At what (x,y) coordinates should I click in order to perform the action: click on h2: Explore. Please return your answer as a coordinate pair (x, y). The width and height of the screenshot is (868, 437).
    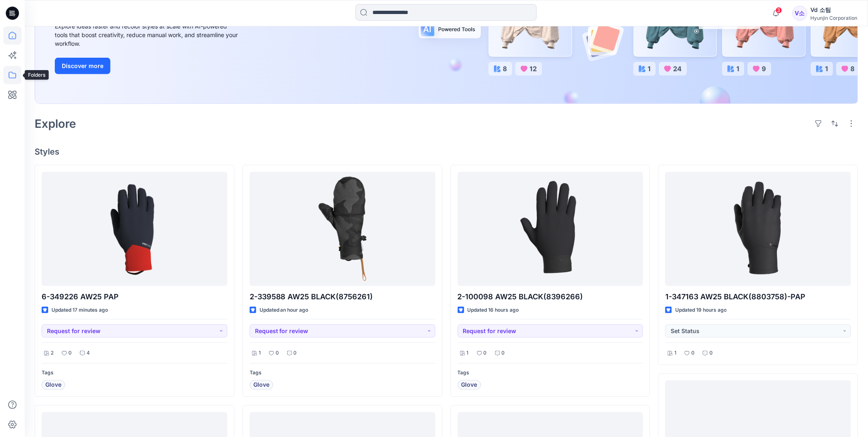
    Looking at the image, I should click on (55, 124).